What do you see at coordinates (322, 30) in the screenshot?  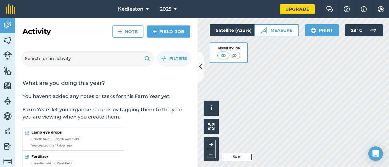 I see `button: Print` at bounding box center [322, 30].